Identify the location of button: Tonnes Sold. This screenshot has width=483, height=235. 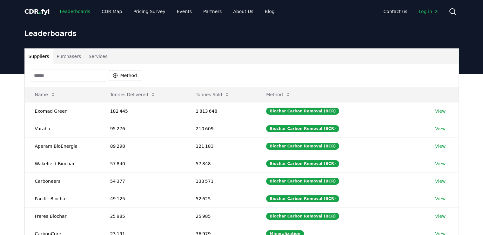
(213, 94).